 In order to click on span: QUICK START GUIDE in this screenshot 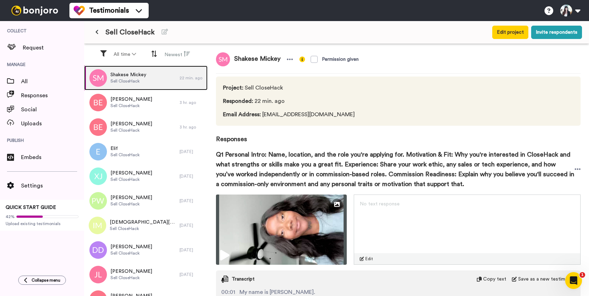, I will do `click(31, 207)`.